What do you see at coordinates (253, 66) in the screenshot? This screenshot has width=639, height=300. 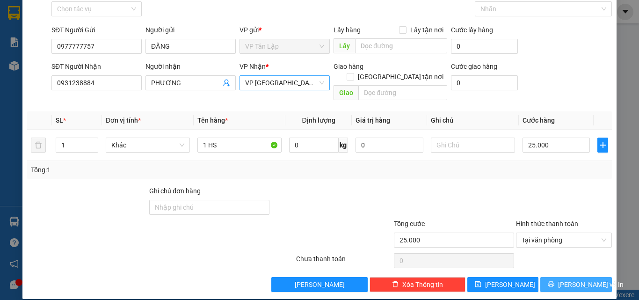 I see `span: VP Nhận` at bounding box center [253, 66].